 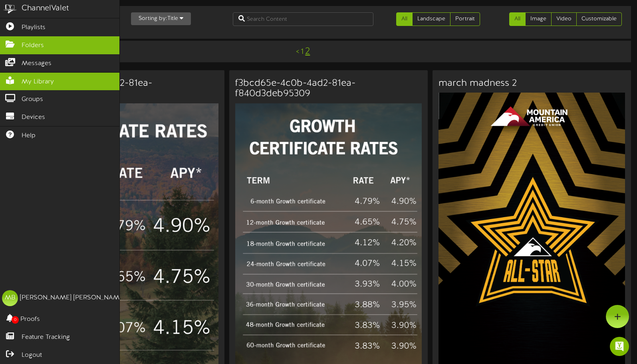 What do you see at coordinates (33, 28) in the screenshot?
I see `span: Playlists` at bounding box center [33, 28].